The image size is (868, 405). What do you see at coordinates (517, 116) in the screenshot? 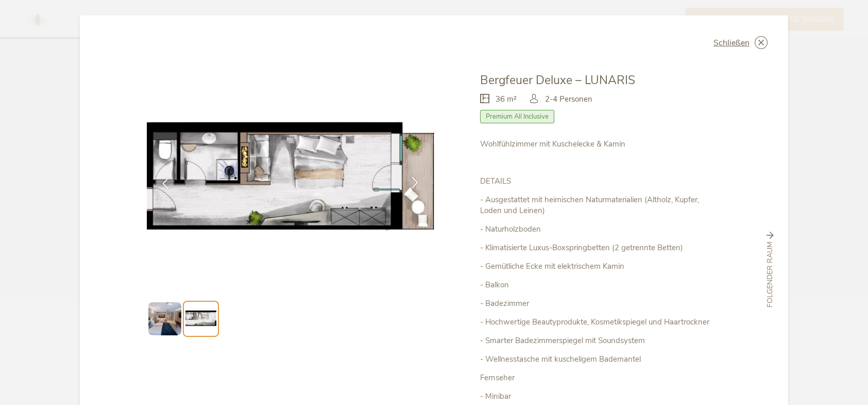
I see `font: Premium All Inclusive` at bounding box center [517, 116].